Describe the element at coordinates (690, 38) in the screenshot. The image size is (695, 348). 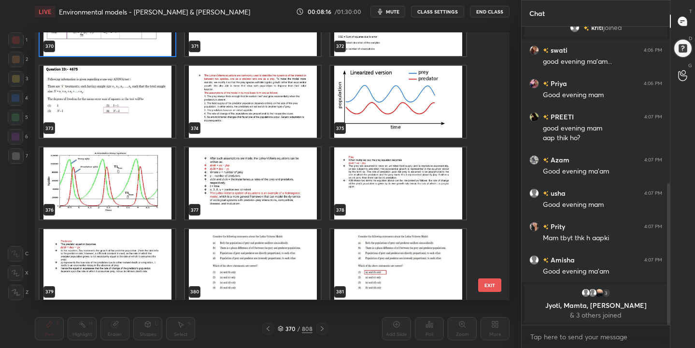
I see `p: D` at that location.